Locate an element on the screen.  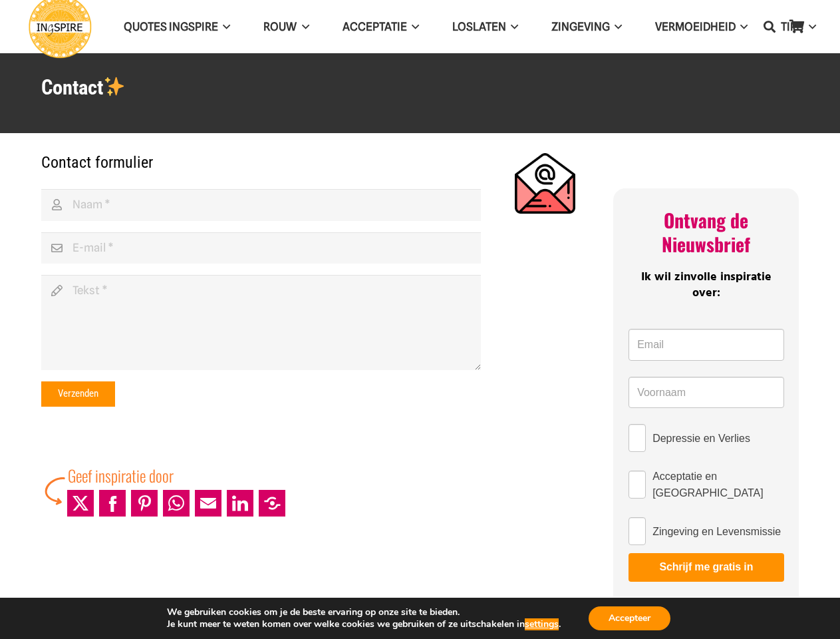
span: Ik wil zinvolle inspiratie over: is located at coordinates (707, 285).